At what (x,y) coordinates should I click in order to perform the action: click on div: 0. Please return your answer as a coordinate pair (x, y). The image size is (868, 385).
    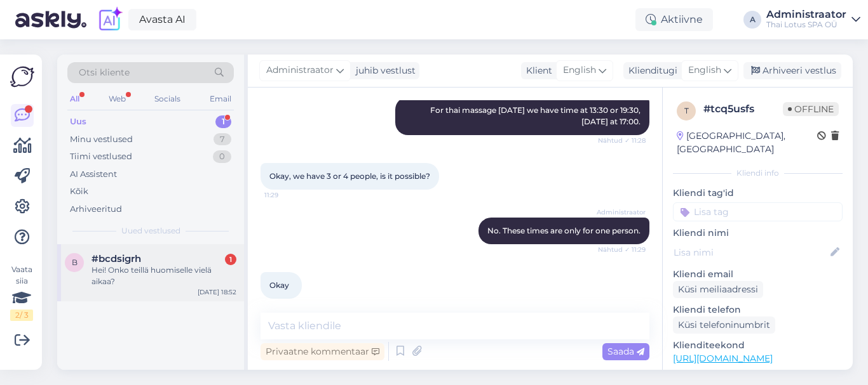
    Looking at the image, I should click on (222, 157).